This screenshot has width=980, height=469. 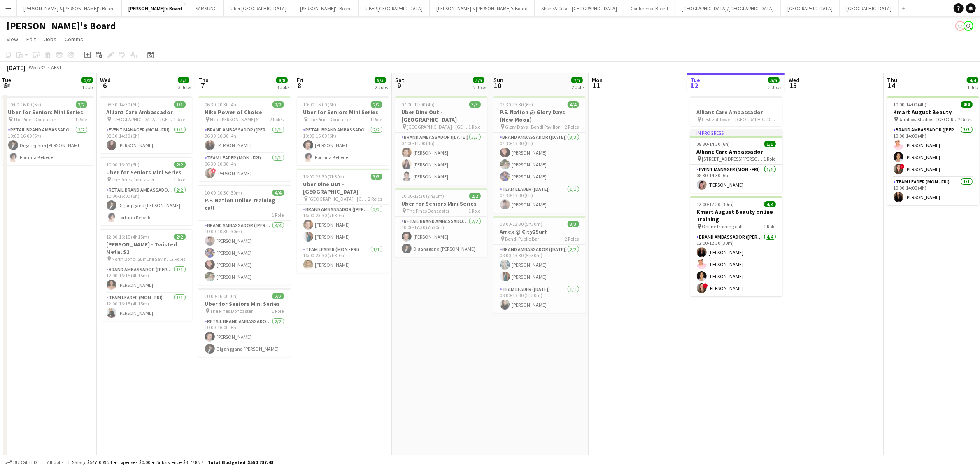 I want to click on span: Jobs, so click(x=50, y=39).